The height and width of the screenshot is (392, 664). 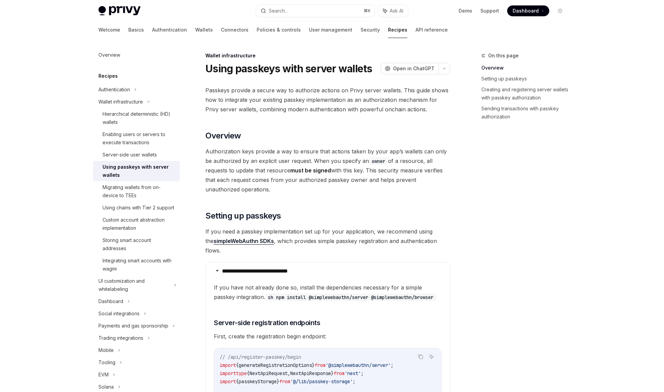 I want to click on div: Custom account abstraction implementation, so click(x=139, y=224).